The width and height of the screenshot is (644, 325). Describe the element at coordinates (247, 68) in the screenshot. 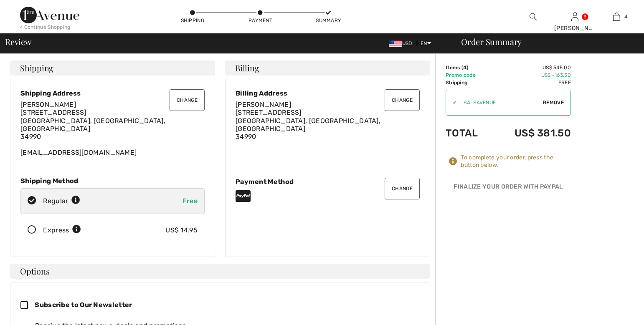

I see `span: Billing` at that location.